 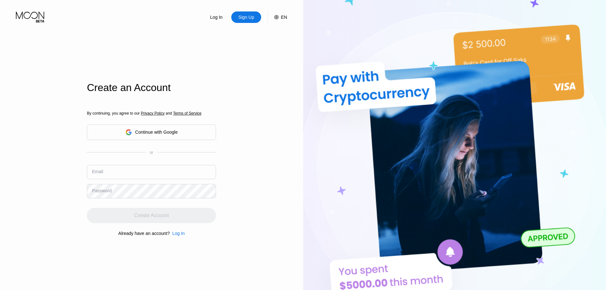 What do you see at coordinates (101, 190) in the screenshot?
I see `div: Password` at bounding box center [101, 190].